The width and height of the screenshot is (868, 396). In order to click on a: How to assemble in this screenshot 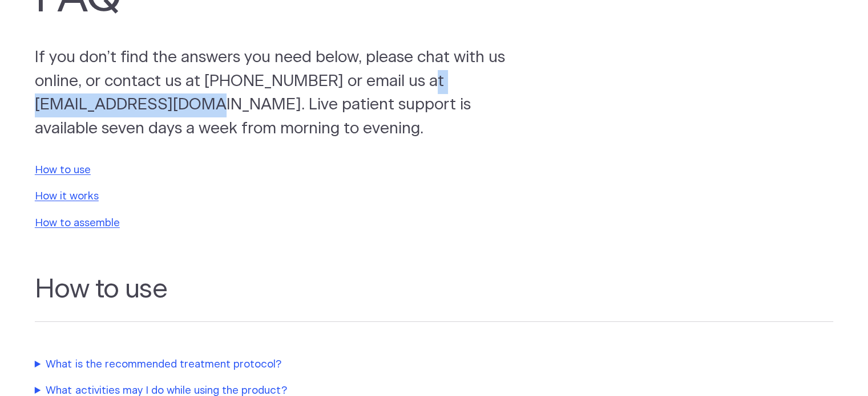, I will do `click(77, 223)`.